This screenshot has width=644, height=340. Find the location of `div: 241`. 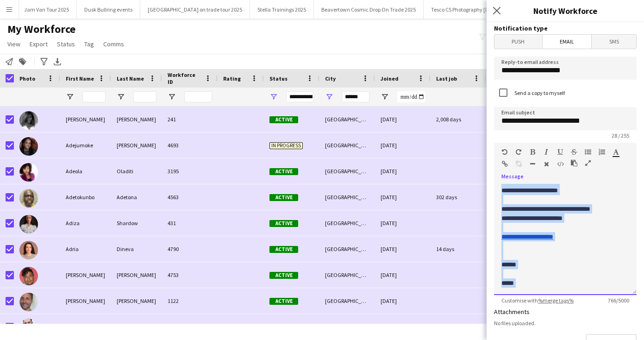

div: 241 is located at coordinates (190, 119).